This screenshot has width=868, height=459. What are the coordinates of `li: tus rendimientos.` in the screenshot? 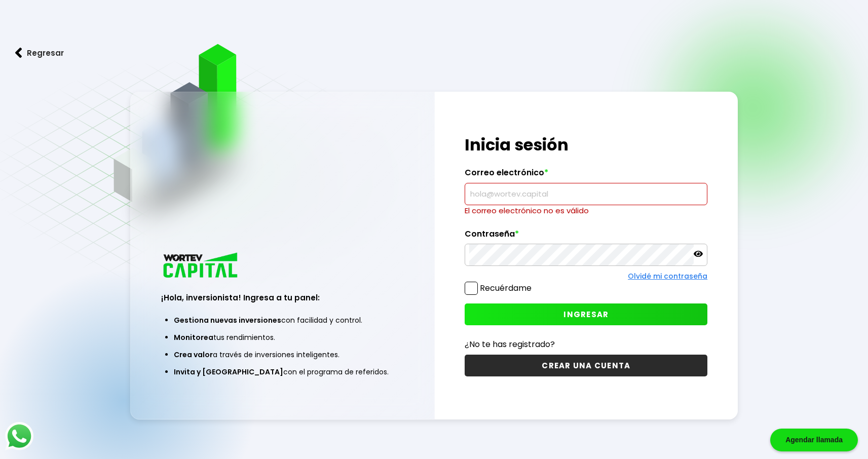 It's located at (282, 337).